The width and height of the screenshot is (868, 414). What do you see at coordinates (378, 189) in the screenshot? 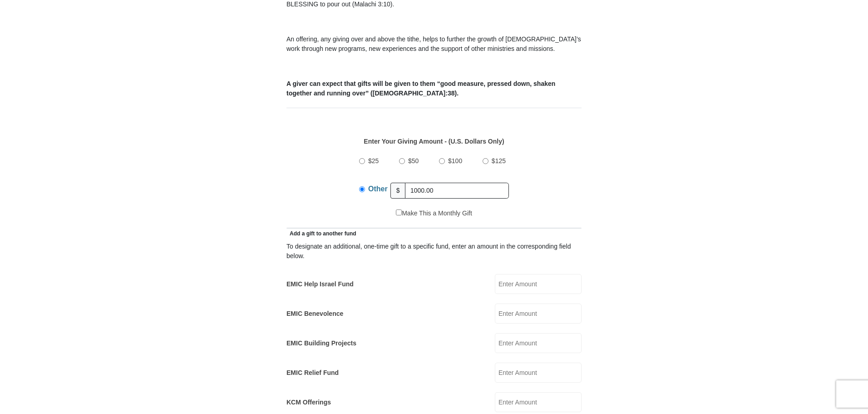
I see `span: Other` at bounding box center [378, 189].